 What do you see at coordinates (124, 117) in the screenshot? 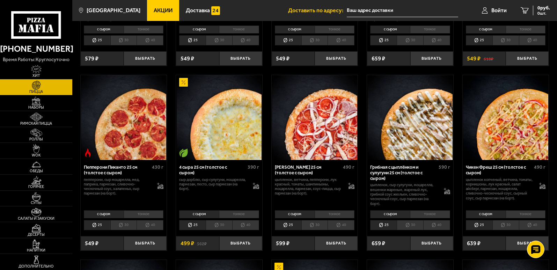
I see `a: Острое блюдоПепперони Пиканто 25 см (толстое с сыром)` at bounding box center [124, 117].